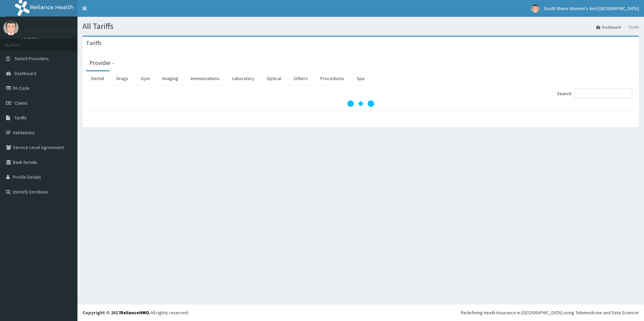  What do you see at coordinates (243, 78) in the screenshot?
I see `a: Laboratory` at bounding box center [243, 78].